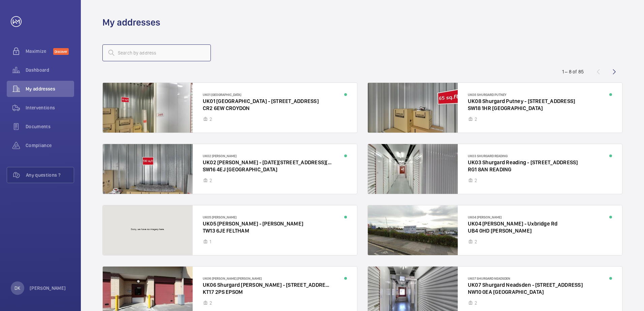  What do you see at coordinates (157, 53) in the screenshot?
I see `input: Search by address` at bounding box center [157, 53].